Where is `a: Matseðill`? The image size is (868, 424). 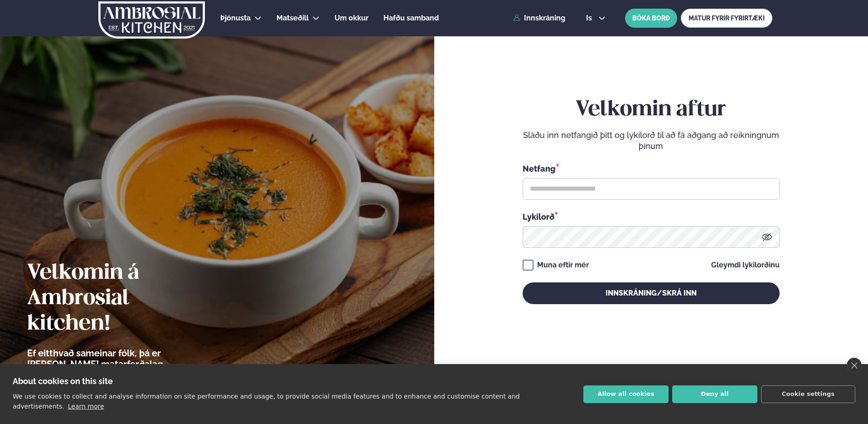 a: Matseðill is located at coordinates (292, 18).